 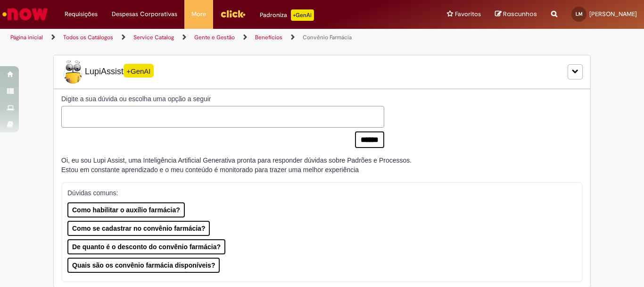 I want to click on a: Service Catalog, so click(x=154, y=37).